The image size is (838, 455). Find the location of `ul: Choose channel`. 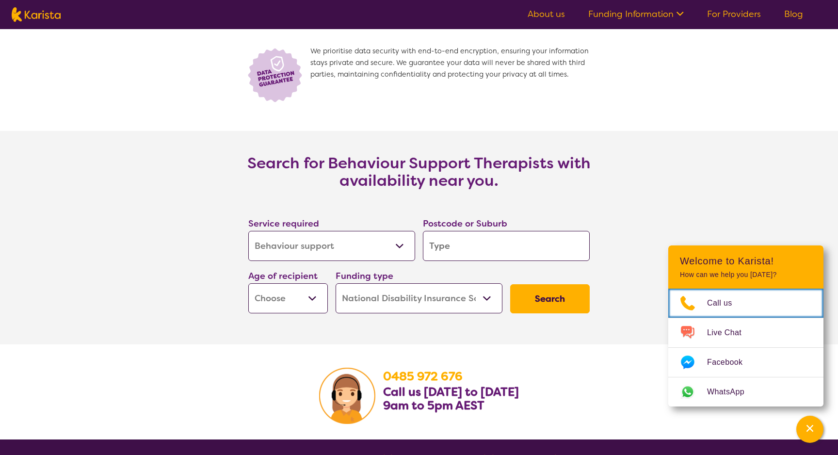

ul: Choose channel is located at coordinates (745, 347).